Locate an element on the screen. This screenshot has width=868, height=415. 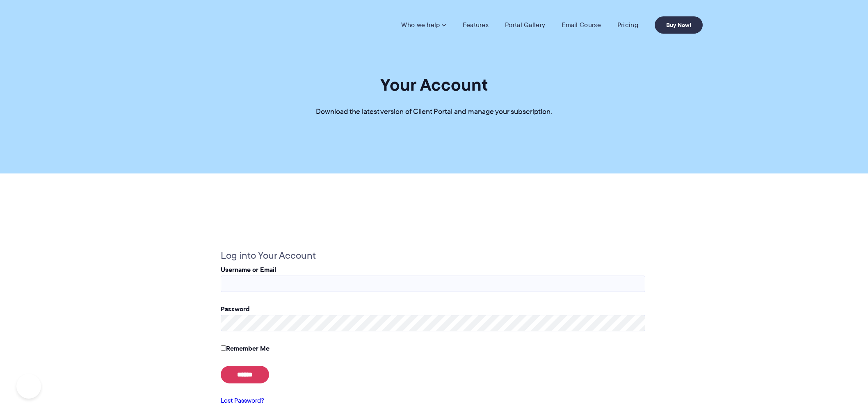
label: Password is located at coordinates (235, 309).